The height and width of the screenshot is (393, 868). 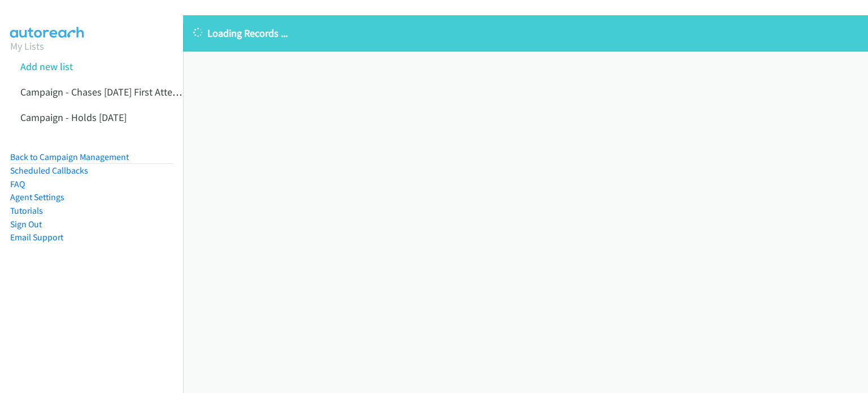 What do you see at coordinates (27, 46) in the screenshot?
I see `a: My Lists` at bounding box center [27, 46].